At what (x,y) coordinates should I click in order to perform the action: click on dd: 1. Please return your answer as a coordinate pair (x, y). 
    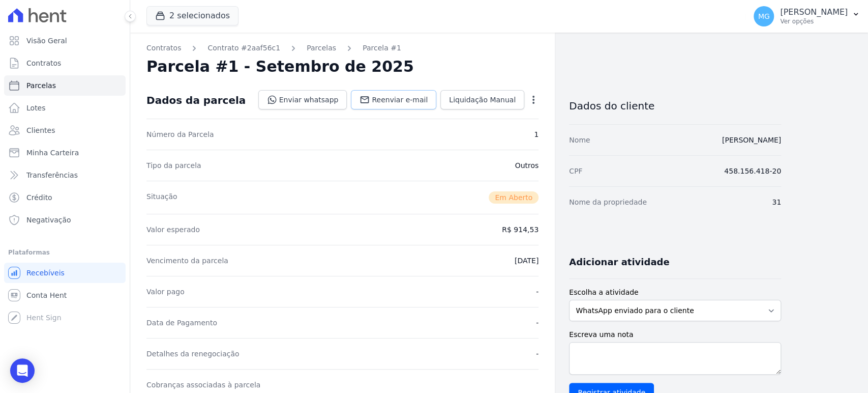
    Looking at the image, I should click on (536, 134).